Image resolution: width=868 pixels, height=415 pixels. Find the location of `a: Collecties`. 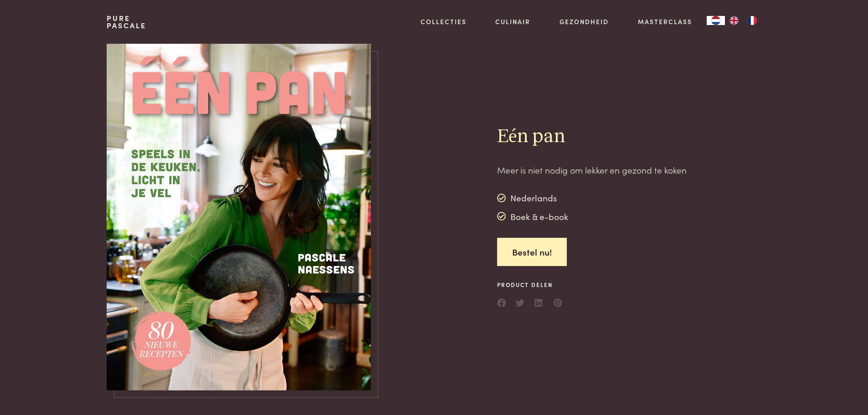

a: Collecties is located at coordinates (443, 21).